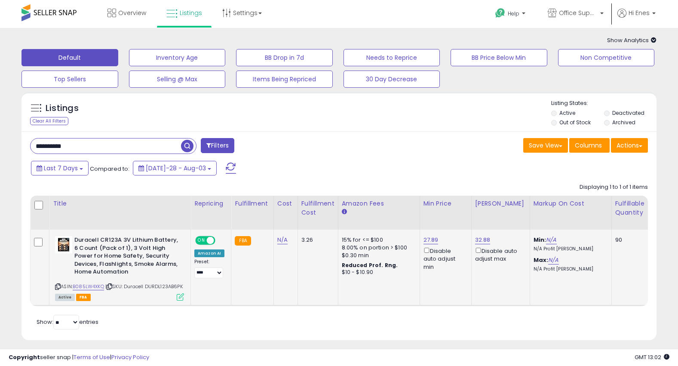 Image resolution: width=678 pixels, height=366 pixels. What do you see at coordinates (317, 240) in the screenshot?
I see `div: 3.26` at bounding box center [317, 240].